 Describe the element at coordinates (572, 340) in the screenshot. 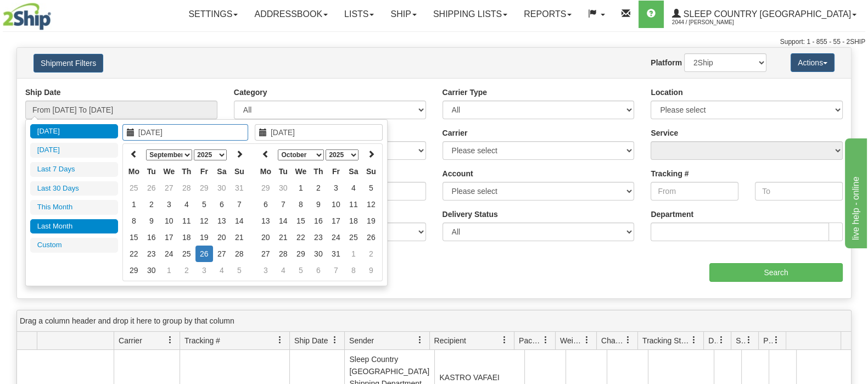

I see `span: Weight` at that location.